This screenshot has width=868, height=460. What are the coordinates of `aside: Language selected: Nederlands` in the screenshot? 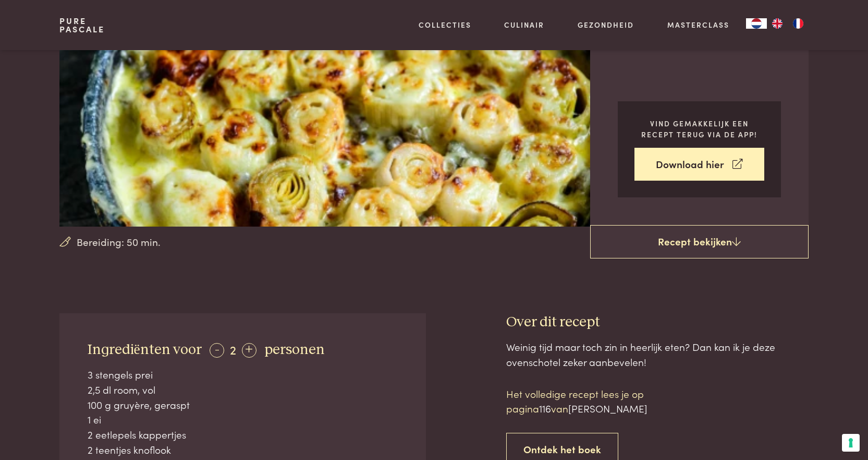 It's located at (778, 23).